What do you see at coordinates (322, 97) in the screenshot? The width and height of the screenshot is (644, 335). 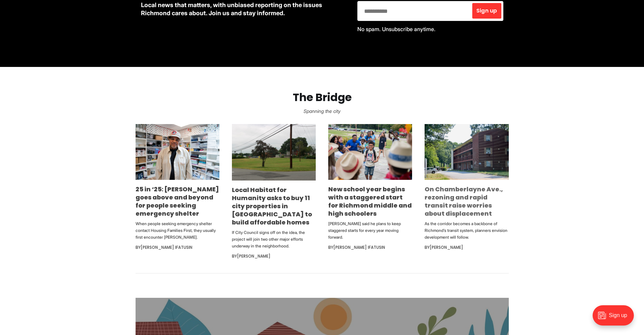 I see `h2: The Bridge` at bounding box center [322, 97].